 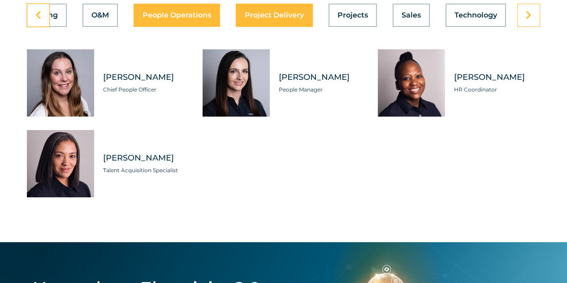 I want to click on div: Tabs. Open items with Enter or Space, close with Escape and navigate using the Arrow keys., so click(x=283, y=100).